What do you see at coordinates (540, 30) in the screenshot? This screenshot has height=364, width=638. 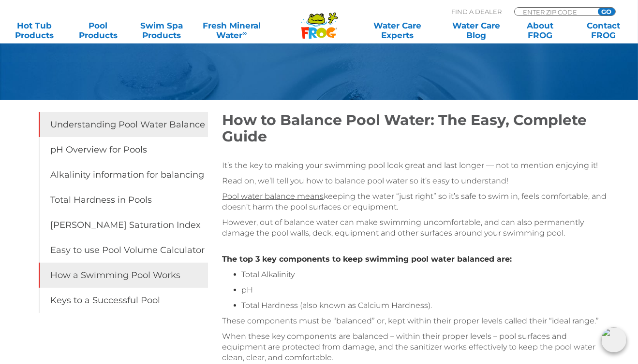 I see `a: AboutFROG` at bounding box center [540, 30].